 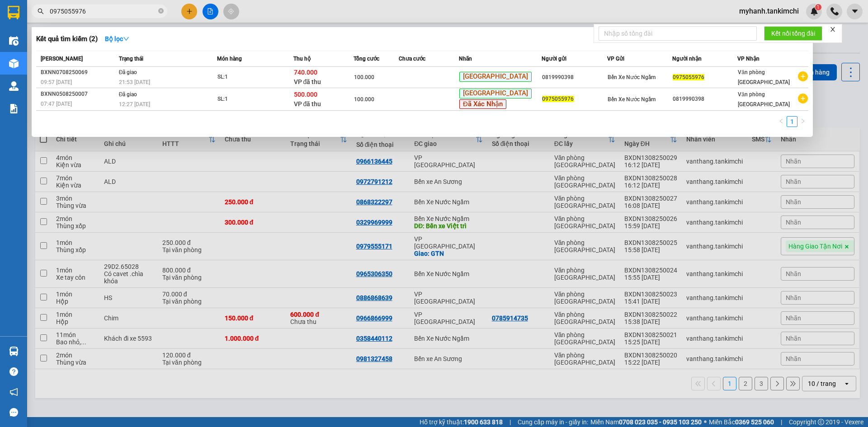 What do you see at coordinates (302, 58) in the screenshot?
I see `span: Thu hộ` at bounding box center [302, 58].